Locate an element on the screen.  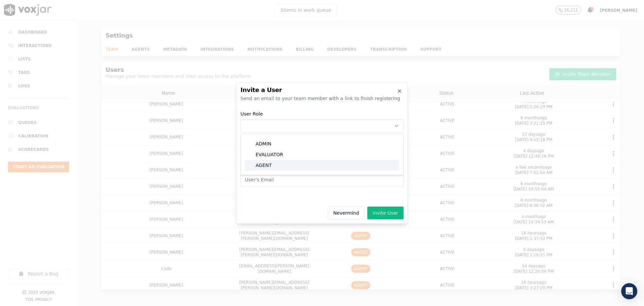
div: Open Intercom Messenger is located at coordinates (629, 291).